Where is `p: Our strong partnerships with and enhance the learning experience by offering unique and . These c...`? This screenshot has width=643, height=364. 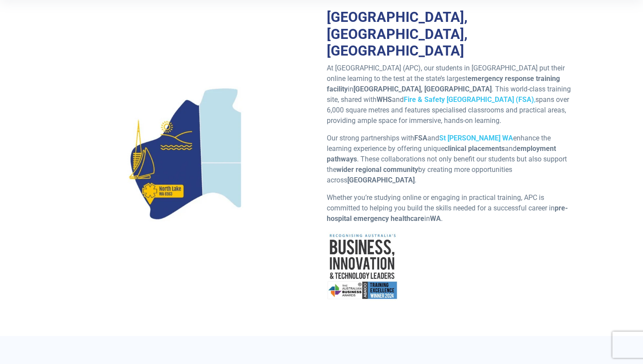
p: Our strong partnerships with and enhance the learning experience by offering unique and . These c... is located at coordinates (452, 159).